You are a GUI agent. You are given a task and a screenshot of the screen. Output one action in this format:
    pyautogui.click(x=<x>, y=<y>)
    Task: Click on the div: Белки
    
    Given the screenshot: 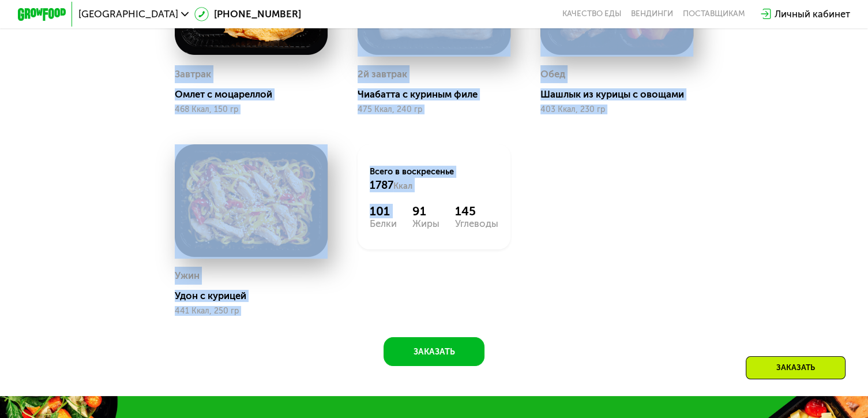 What is the action you would take?
    pyautogui.click(x=383, y=223)
    